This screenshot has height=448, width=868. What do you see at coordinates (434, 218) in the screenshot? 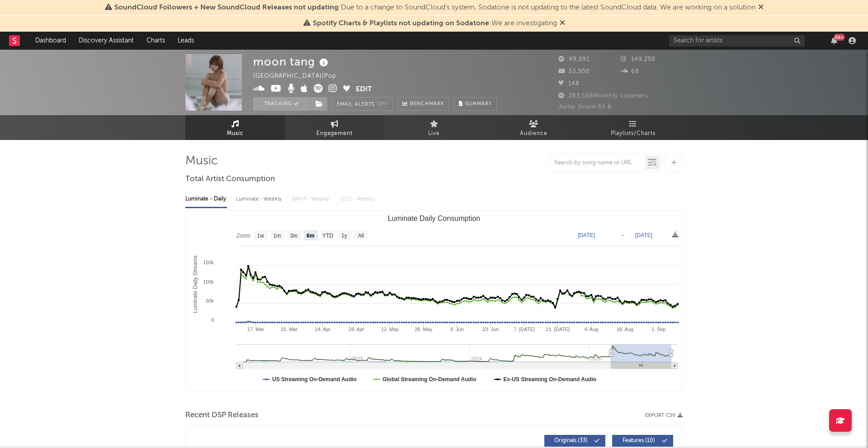
I see `text: Luminate Daily Consumption` at bounding box center [434, 218].